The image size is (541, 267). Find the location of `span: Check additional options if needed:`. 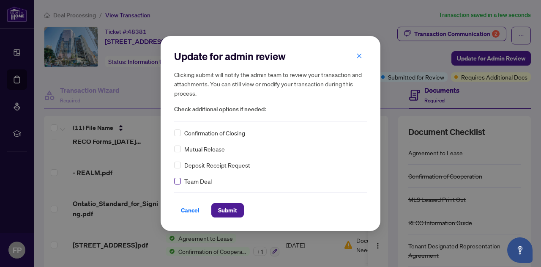

span: Check additional options if needed: is located at coordinates (271, 109).